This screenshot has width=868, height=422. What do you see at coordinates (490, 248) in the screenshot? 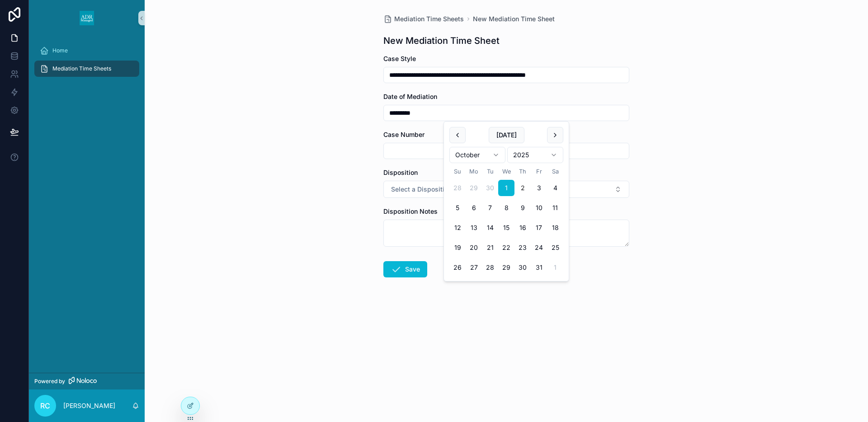
I see `button: Tuesday, October 21st, 2025` at bounding box center [490, 248].